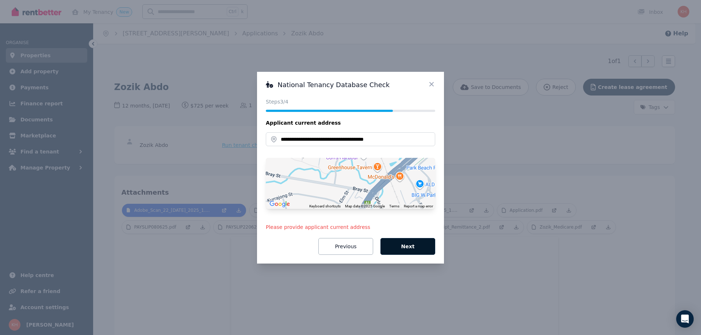 This screenshot has height=335, width=701. What do you see at coordinates (365, 206) in the screenshot?
I see `span: Map data ©2025 Google` at bounding box center [365, 206].